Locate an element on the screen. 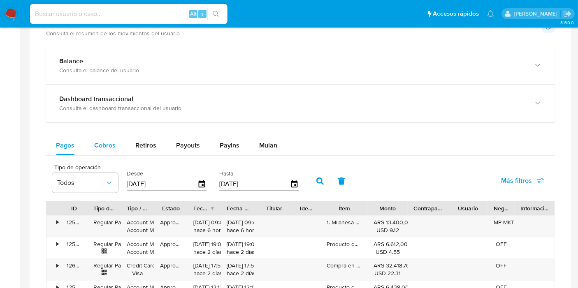 Image resolution: width=578 pixels, height=288 pixels. button: search-icon is located at coordinates (216, 14).